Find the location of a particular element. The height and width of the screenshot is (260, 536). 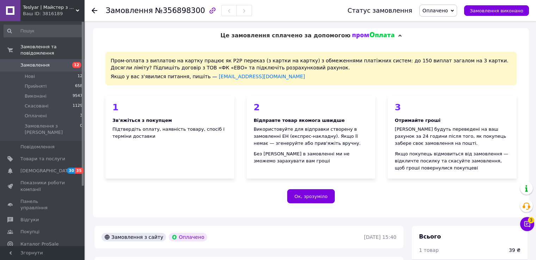

b: Зв'яжіться з покупцем is located at coordinates (142, 120).